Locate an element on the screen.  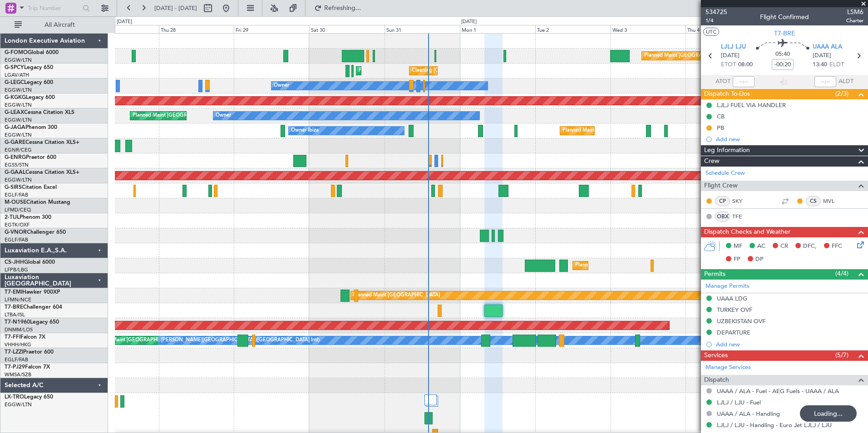
span: 13:40 is located at coordinates (820, 65).